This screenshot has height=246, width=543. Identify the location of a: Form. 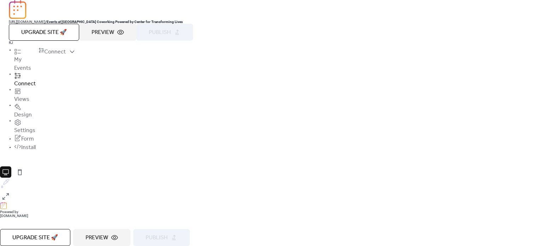
(24, 139).